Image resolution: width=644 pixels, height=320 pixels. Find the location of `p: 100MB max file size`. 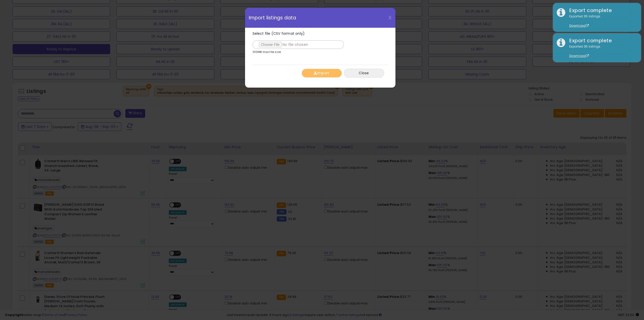

p: 100MB max file size is located at coordinates (267, 52).